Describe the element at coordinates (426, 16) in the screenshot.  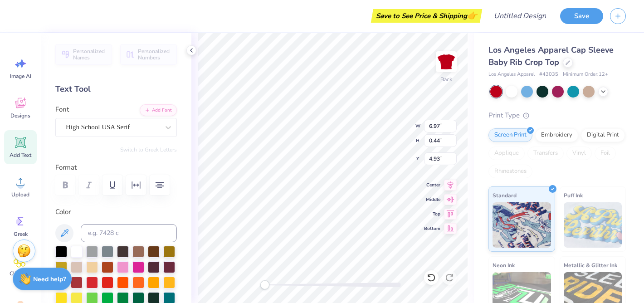
I see `div: Save to See Price & Shipping` at that location.